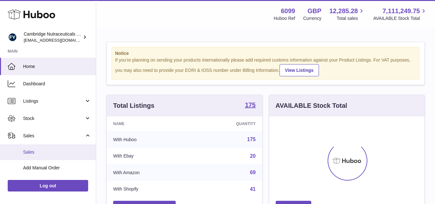  I want to click on span: AVAILABLE Stock Total, so click(400, 18).